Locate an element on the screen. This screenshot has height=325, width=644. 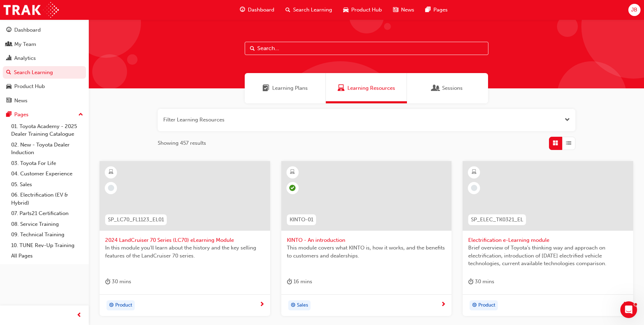
a: SP_ELEC_TK0321_ELElectrification e-Learning moduleBrief overview of Toyota’s thinking way and app... is located at coordinates (548, 239).